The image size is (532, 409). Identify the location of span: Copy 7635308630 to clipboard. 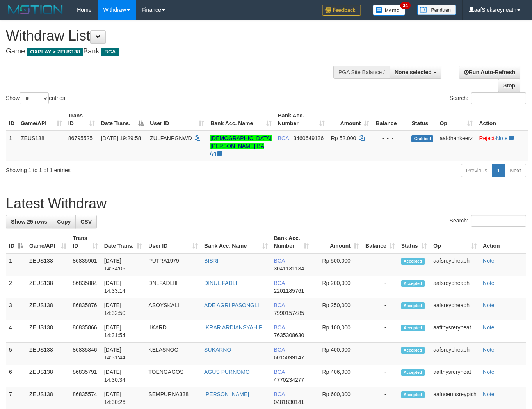
(289, 336).